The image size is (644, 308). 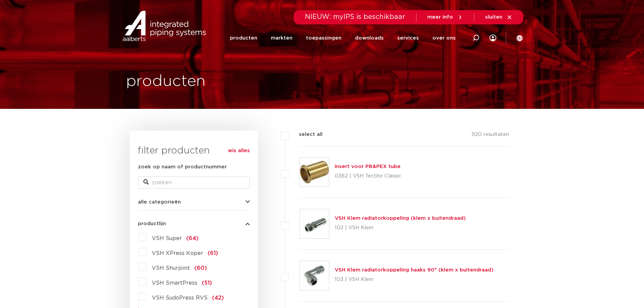 I want to click on span: NIEUW: myIPS is beschikbaar, so click(x=355, y=17).